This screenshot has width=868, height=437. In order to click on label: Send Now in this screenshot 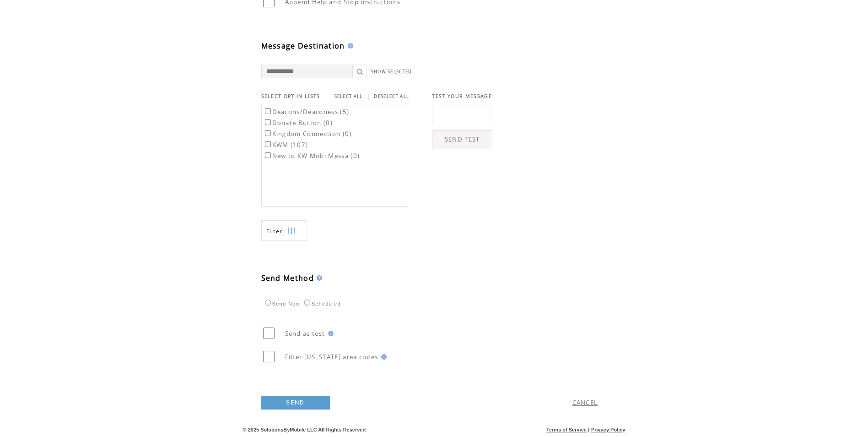, I will do `click(282, 304)`.